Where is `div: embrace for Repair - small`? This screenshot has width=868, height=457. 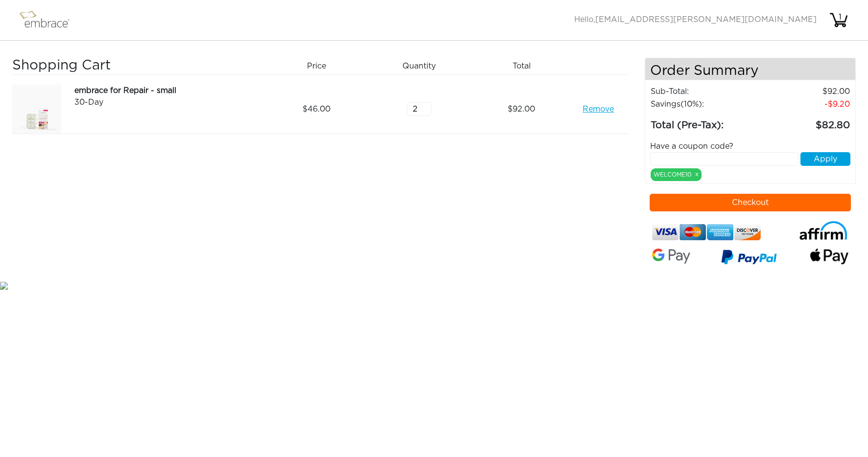 div: embrace for Repair - small is located at coordinates (168, 90).